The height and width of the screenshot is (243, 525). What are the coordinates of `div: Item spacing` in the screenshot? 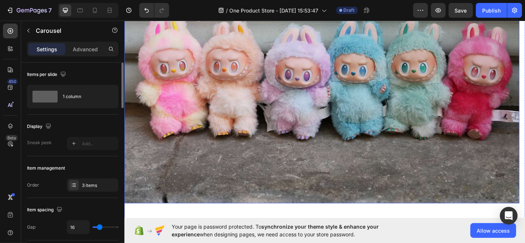 It's located at (45, 210).